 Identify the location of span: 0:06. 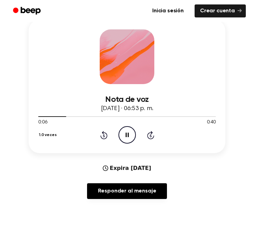
(43, 122).